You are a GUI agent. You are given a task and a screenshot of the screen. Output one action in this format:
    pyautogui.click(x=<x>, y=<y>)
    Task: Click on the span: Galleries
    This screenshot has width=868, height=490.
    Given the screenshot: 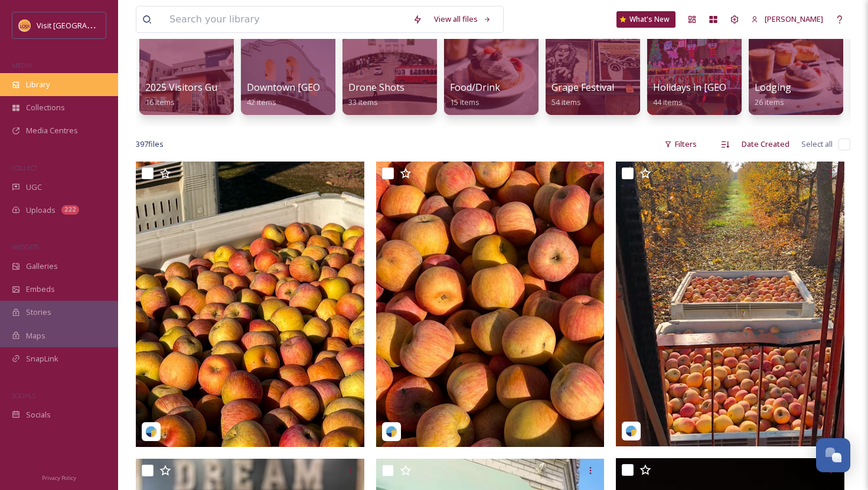 What is the action you would take?
    pyautogui.click(x=42, y=266)
    